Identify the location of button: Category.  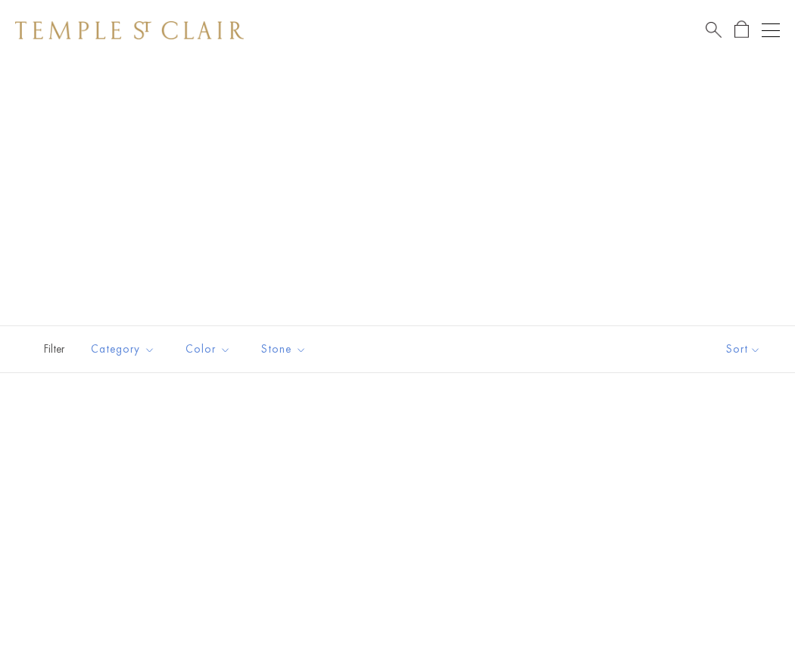
(123, 349).